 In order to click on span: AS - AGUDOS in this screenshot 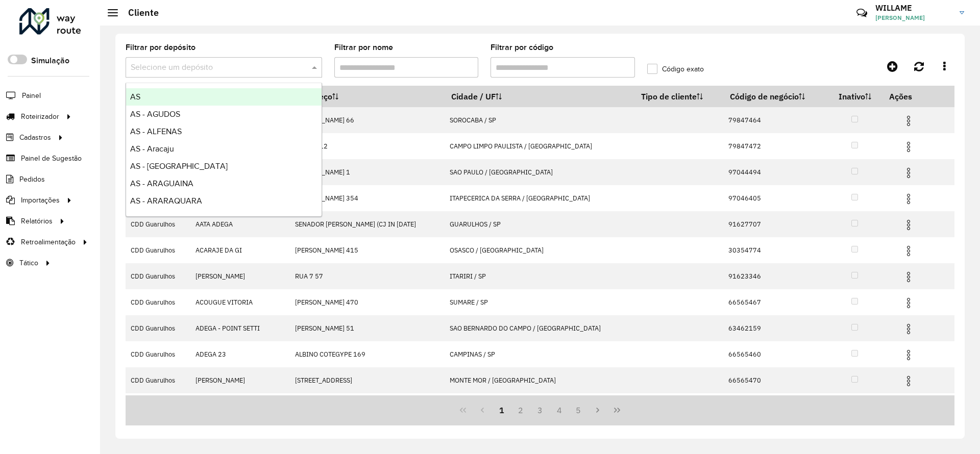, I will do `click(155, 114)`.